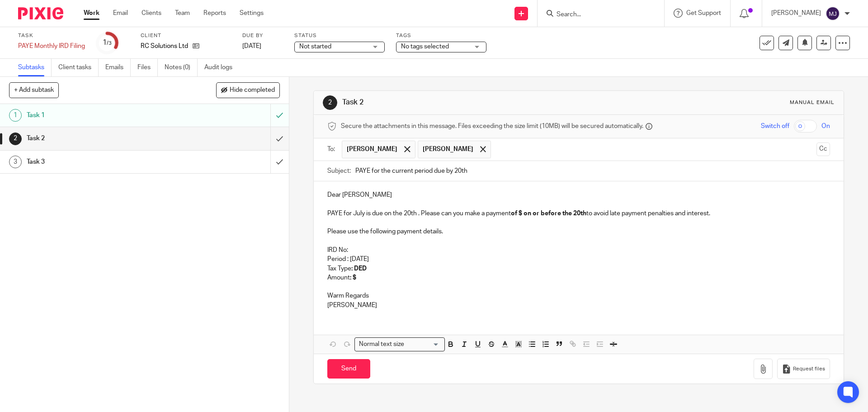 The width and height of the screenshot is (868, 412). I want to click on div: Manual email, so click(812, 103).